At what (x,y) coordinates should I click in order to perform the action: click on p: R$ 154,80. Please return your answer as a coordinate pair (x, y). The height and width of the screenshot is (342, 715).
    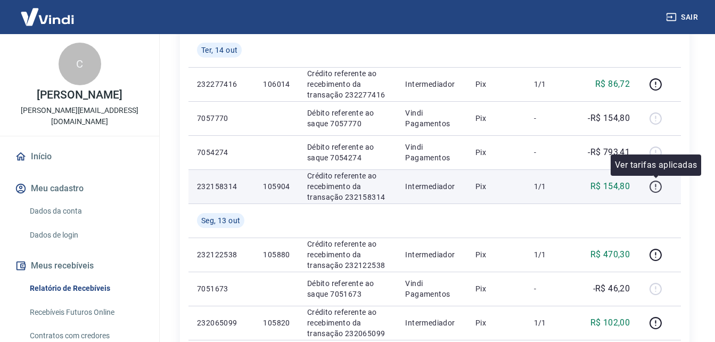
    Looking at the image, I should click on (610, 186).